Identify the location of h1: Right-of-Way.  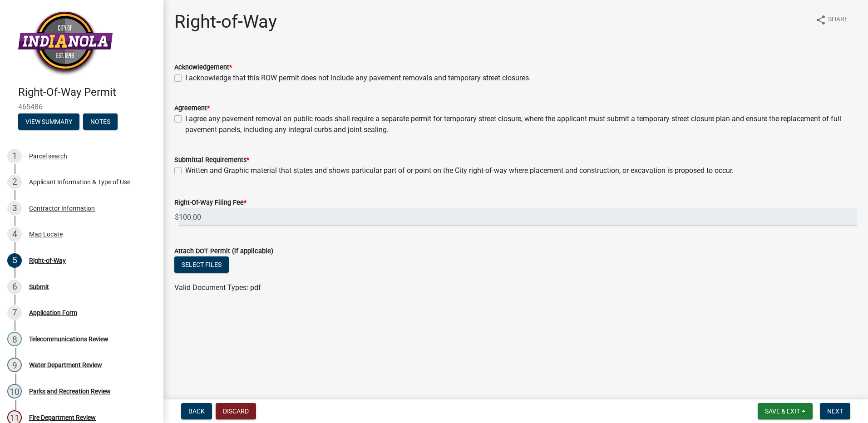
(226, 22).